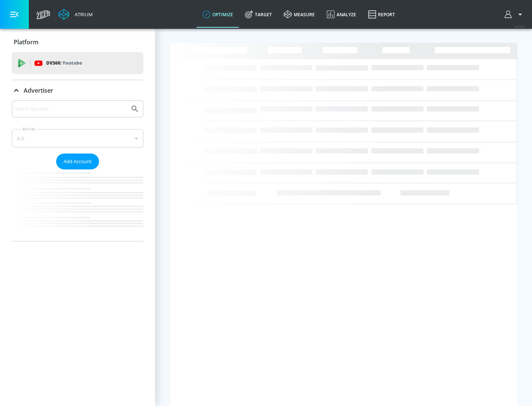 Image resolution: width=532 pixels, height=406 pixels. What do you see at coordinates (77, 42) in the screenshot?
I see `div: Platform` at bounding box center [77, 42].